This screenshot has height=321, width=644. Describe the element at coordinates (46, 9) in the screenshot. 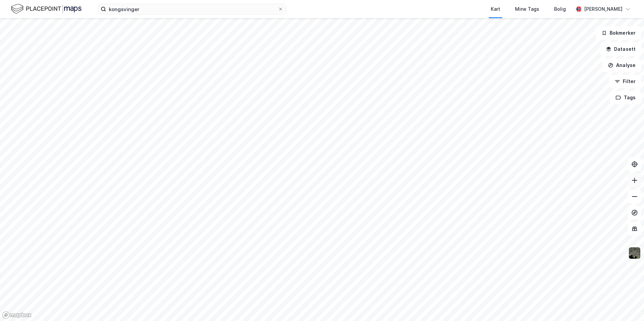

I see `img: logo.f888ab2527a4732fd821a326f86c7f29.svg` at that location.